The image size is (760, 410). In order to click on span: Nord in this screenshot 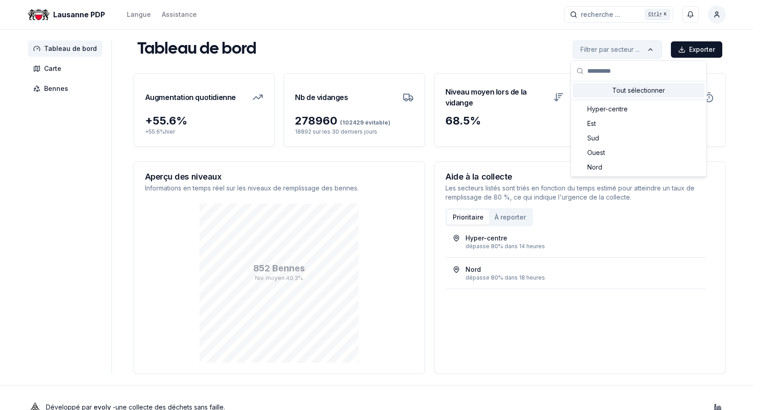, I will do `click(594, 167)`.